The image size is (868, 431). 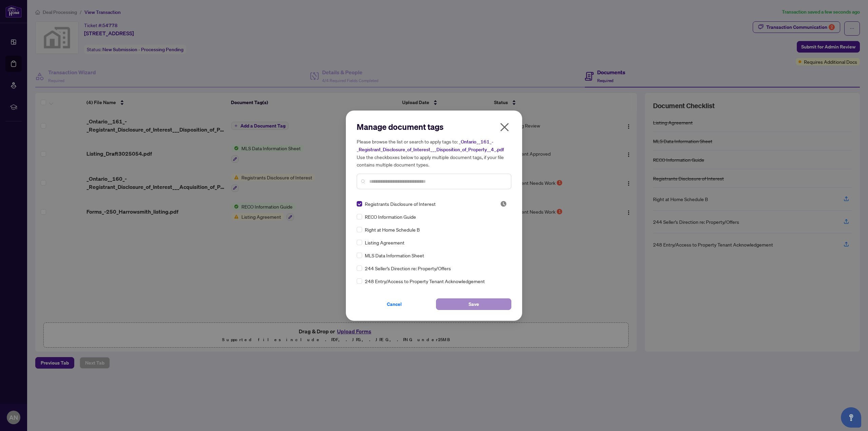 I want to click on img: status, so click(x=504, y=204).